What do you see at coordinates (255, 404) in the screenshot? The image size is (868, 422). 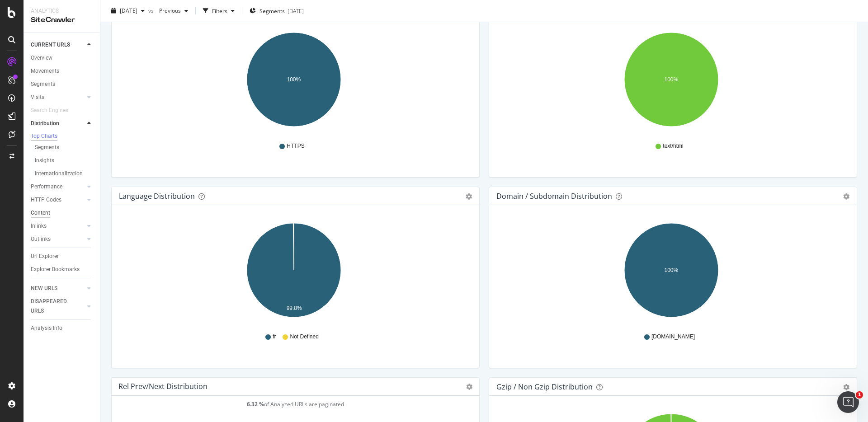 I see `strong: 6.32 %` at bounding box center [255, 404].